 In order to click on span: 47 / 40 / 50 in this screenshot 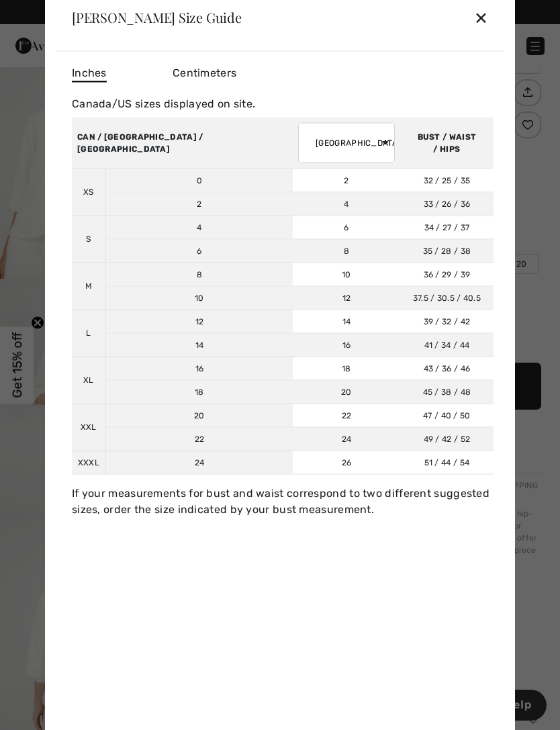, I will do `click(446, 415)`.